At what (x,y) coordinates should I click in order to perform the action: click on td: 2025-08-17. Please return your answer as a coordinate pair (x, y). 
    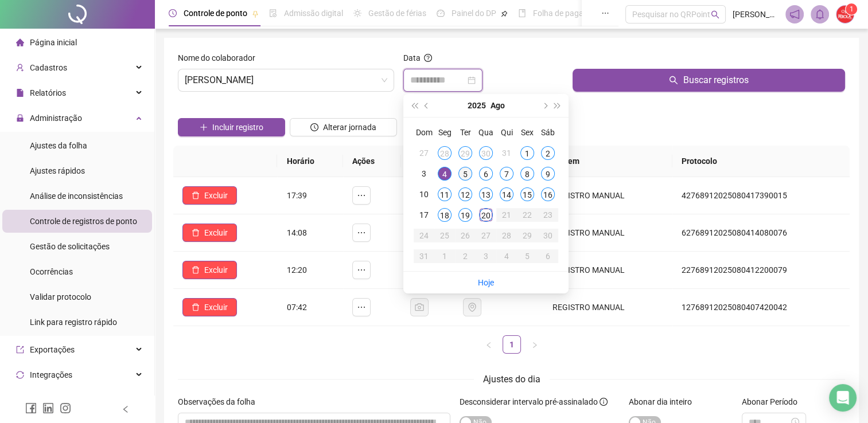
    Looking at the image, I should click on (424, 215).